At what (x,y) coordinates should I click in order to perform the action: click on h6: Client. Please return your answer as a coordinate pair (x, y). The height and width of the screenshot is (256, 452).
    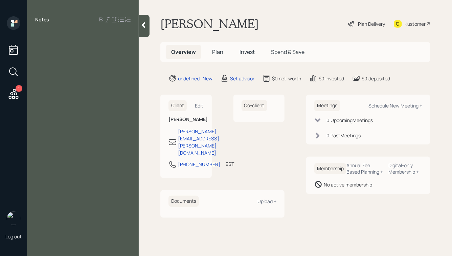
    Looking at the image, I should click on (178, 105).